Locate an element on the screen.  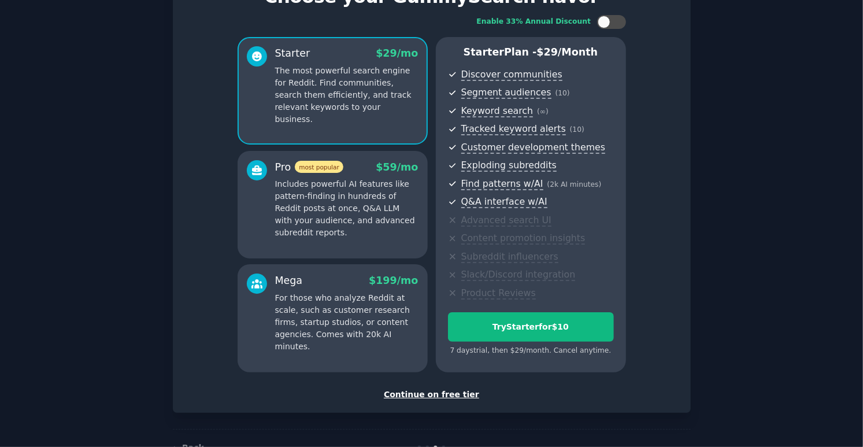
button: TryStarterfor$10 is located at coordinates (531, 327).